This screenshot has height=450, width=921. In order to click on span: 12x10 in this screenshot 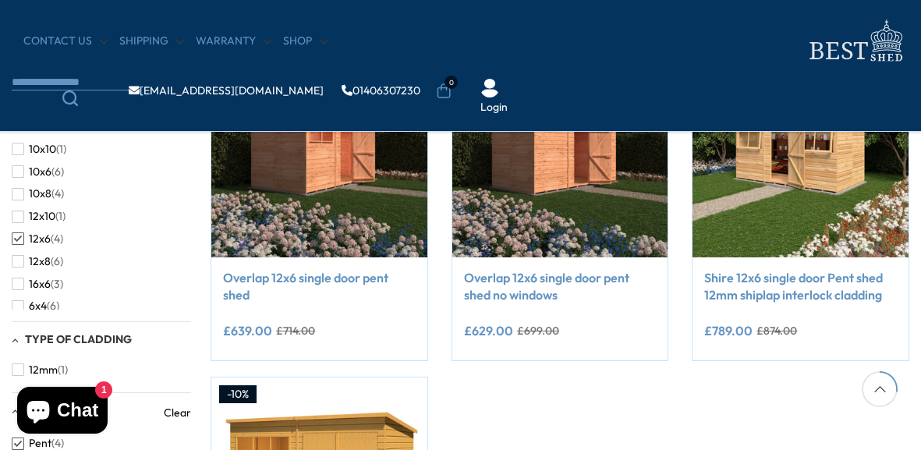, I will do `click(42, 216)`.